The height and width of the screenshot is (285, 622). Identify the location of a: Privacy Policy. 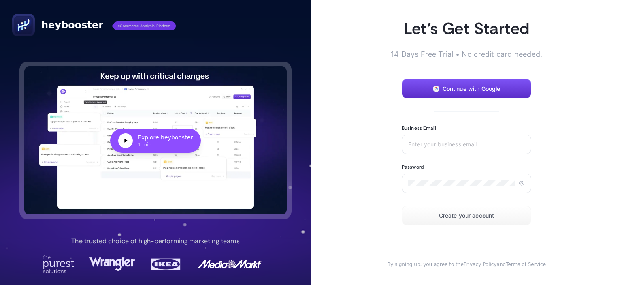
(480, 264).